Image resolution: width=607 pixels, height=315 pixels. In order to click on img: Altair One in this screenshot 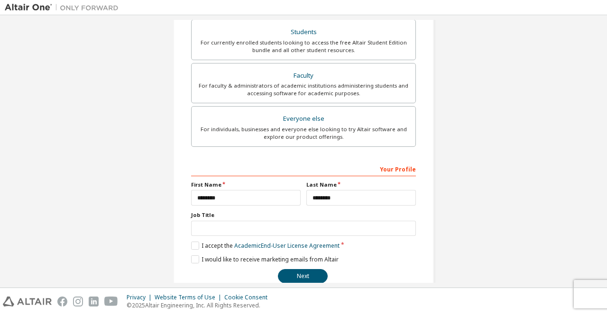, I will do `click(64, 8)`.